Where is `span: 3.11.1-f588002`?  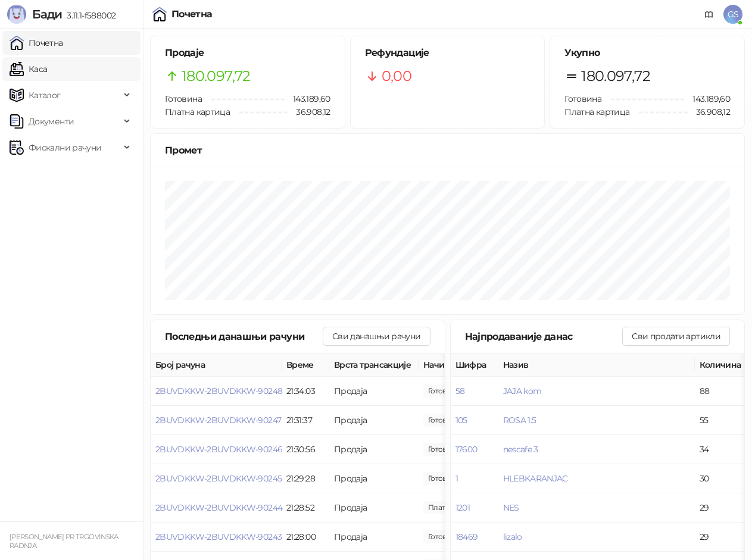 span: 3.11.1-f588002 is located at coordinates (89, 15).